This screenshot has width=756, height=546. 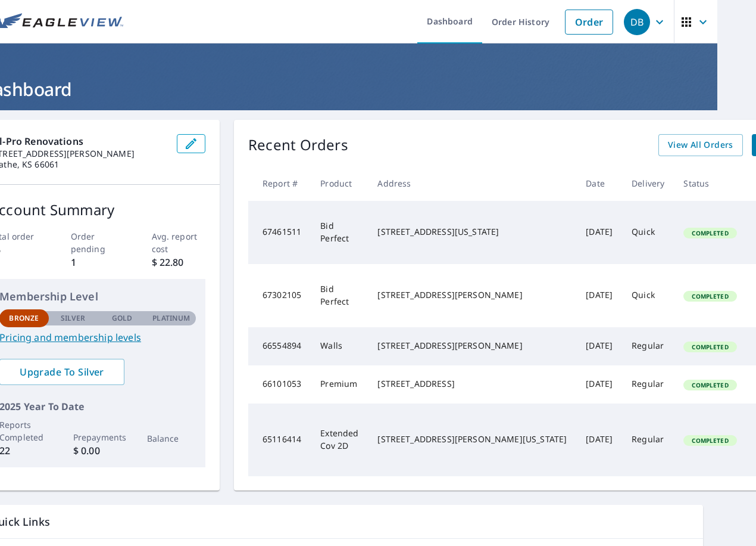 I want to click on th: Status, so click(x=710, y=183).